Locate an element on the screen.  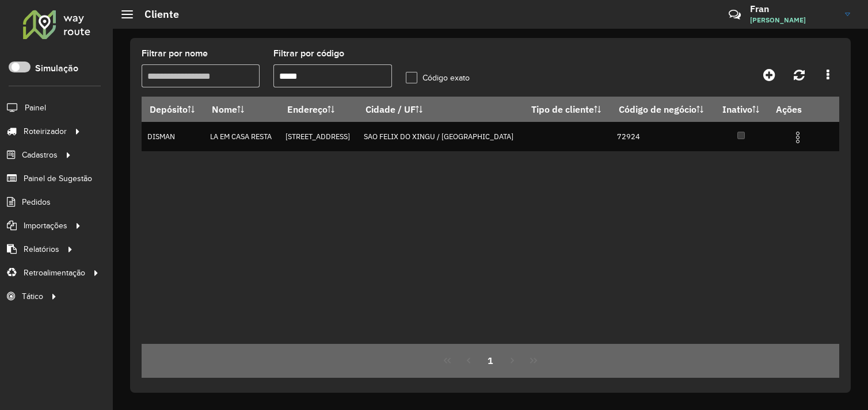
th: Código de negócio is located at coordinates (662, 109).